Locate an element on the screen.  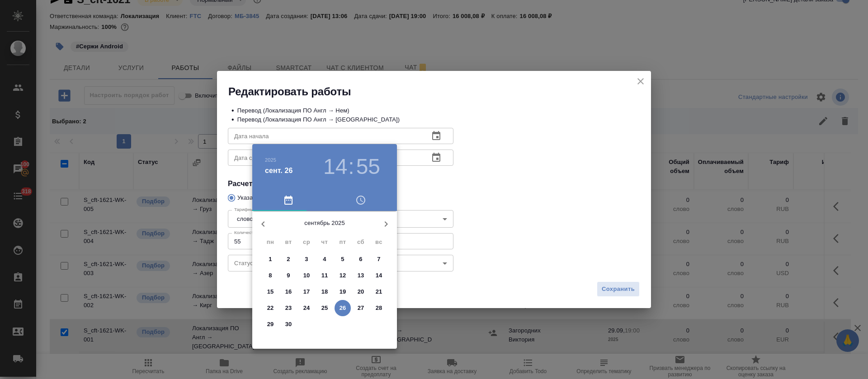
span: пт is located at coordinates (343, 242).